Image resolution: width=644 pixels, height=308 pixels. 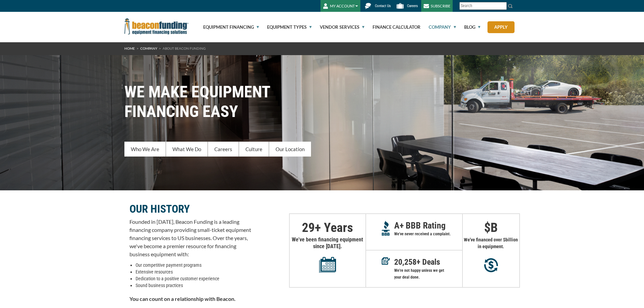 What do you see at coordinates (254, 149) in the screenshot?
I see `a: Culture` at bounding box center [254, 149].